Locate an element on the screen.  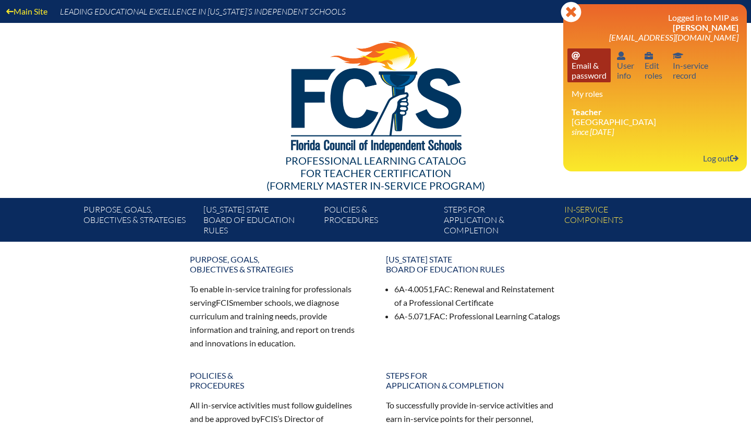
div: Professional Learning Catalog (formerly Master In-service Program) is located at coordinates (375, 173).